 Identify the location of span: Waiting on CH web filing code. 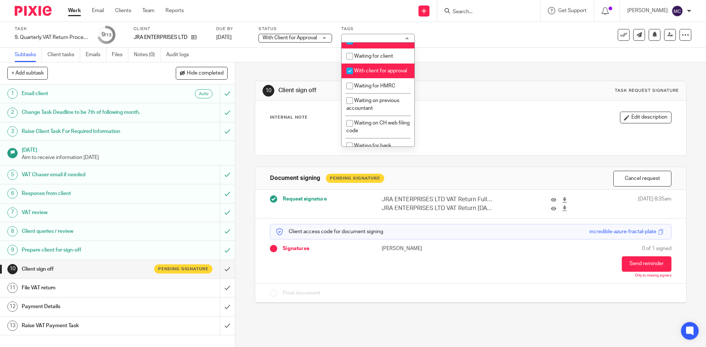
(378, 127).